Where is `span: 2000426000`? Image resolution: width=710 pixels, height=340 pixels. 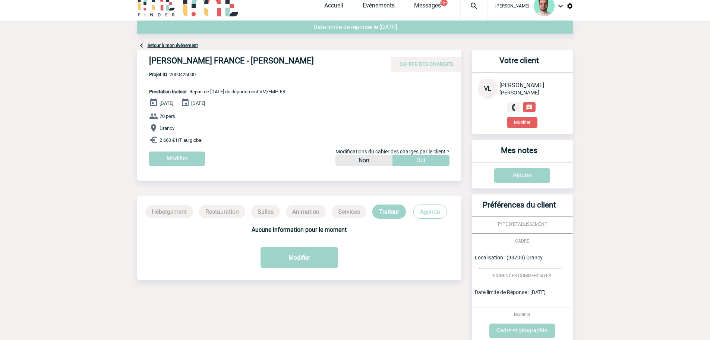 span: 2000426000 is located at coordinates (217, 74).